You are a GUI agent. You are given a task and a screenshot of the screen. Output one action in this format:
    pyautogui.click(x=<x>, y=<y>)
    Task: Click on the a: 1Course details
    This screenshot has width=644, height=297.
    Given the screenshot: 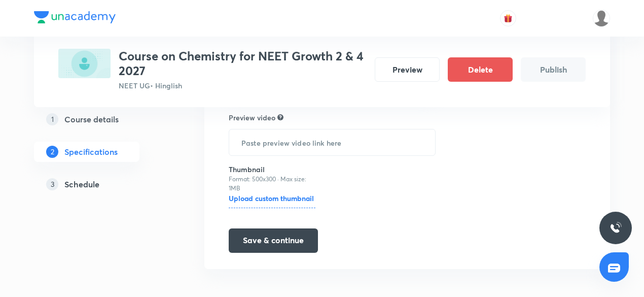 What is the action you would take?
    pyautogui.click(x=103, y=119)
    